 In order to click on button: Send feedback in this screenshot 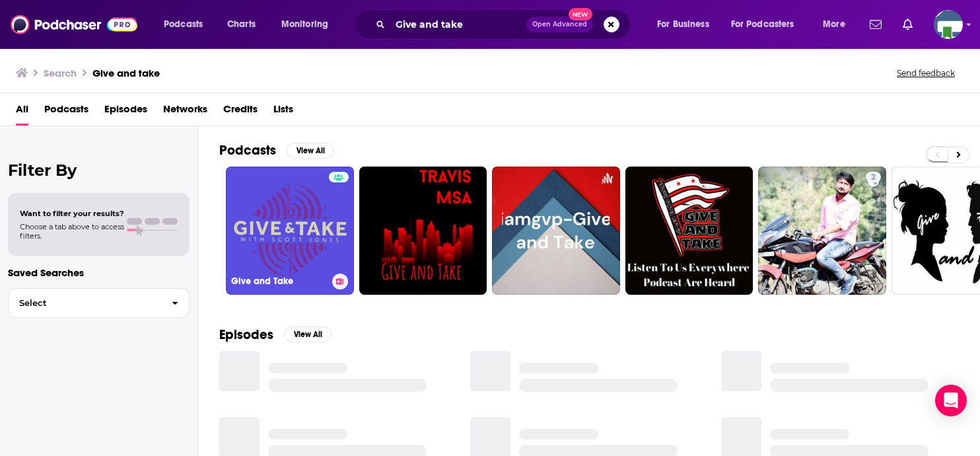, I will do `click(926, 73)`.